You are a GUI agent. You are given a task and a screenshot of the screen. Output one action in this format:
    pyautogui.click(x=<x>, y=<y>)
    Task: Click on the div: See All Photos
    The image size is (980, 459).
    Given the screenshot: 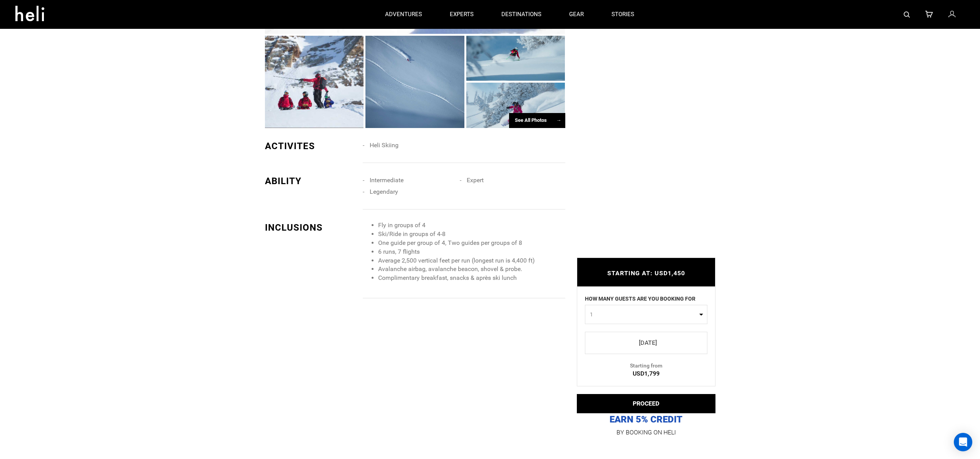 What is the action you would take?
    pyautogui.click(x=537, y=120)
    